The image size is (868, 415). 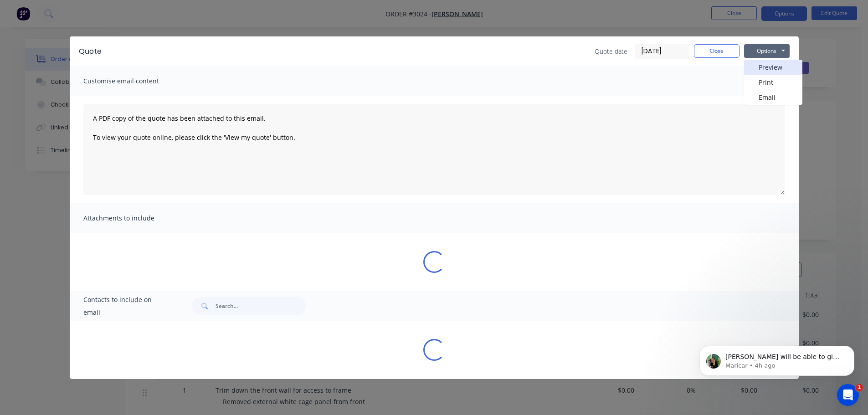 I want to click on span: Quote date, so click(x=611, y=51).